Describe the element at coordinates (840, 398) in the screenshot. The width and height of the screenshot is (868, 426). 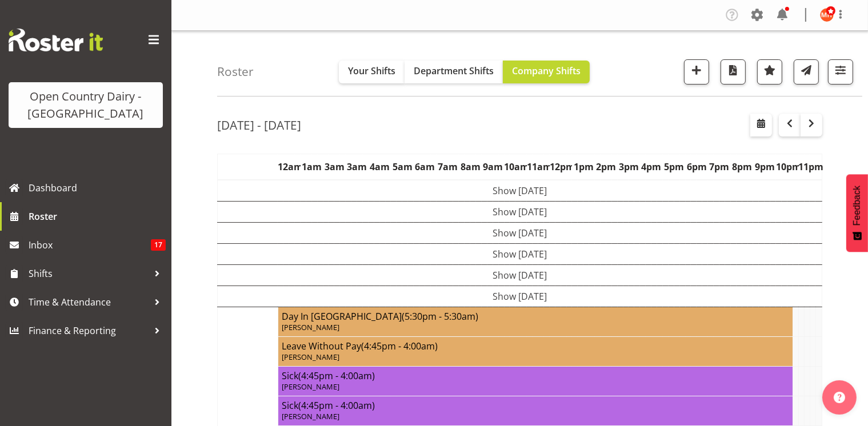
I see `img: help-xxl-2.png` at that location.